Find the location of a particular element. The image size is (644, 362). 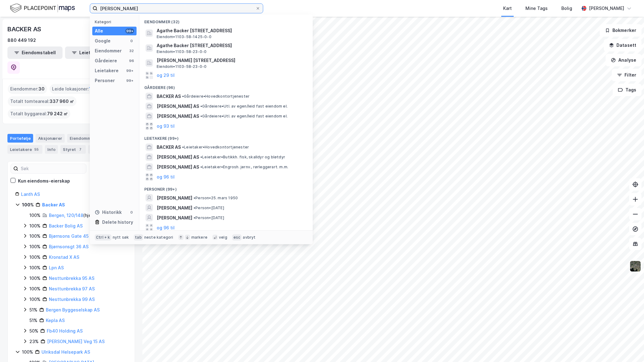

div: Gårdeiere (96) is located at coordinates (226, 86).